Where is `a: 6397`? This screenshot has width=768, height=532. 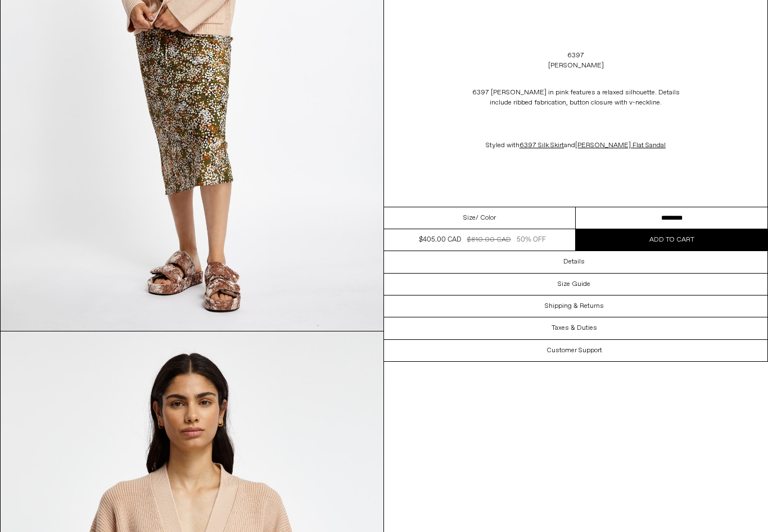 a: 6397 is located at coordinates (576, 55).